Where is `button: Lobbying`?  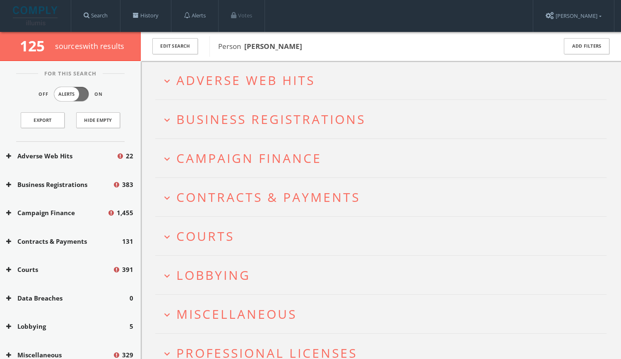 button: Lobbying is located at coordinates (68, 326).